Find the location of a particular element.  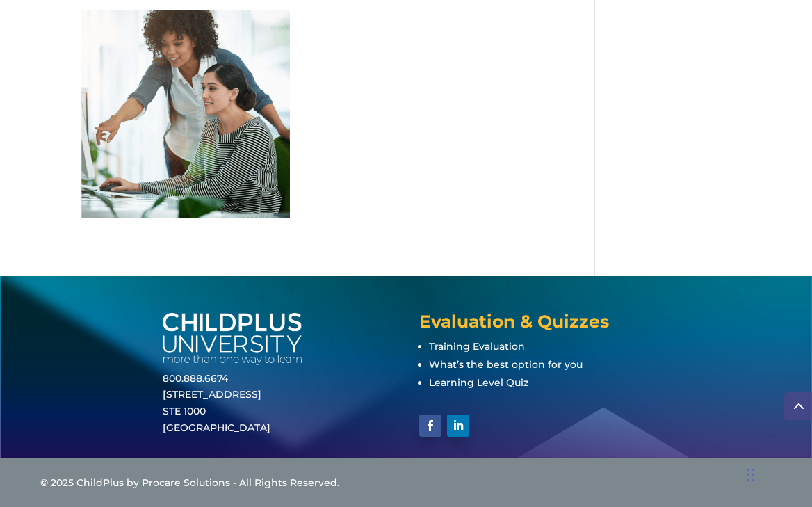

a: Follow on LinkedIn is located at coordinates (459, 426).